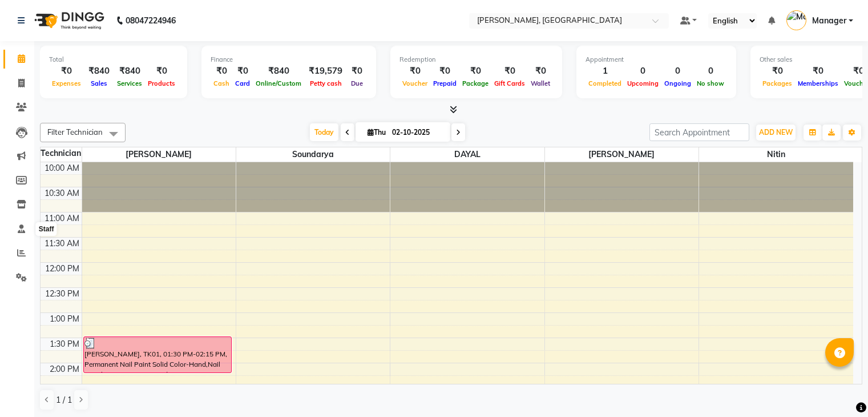 Image resolution: width=868 pixels, height=417 pixels. I want to click on span: Ongoing, so click(677, 83).